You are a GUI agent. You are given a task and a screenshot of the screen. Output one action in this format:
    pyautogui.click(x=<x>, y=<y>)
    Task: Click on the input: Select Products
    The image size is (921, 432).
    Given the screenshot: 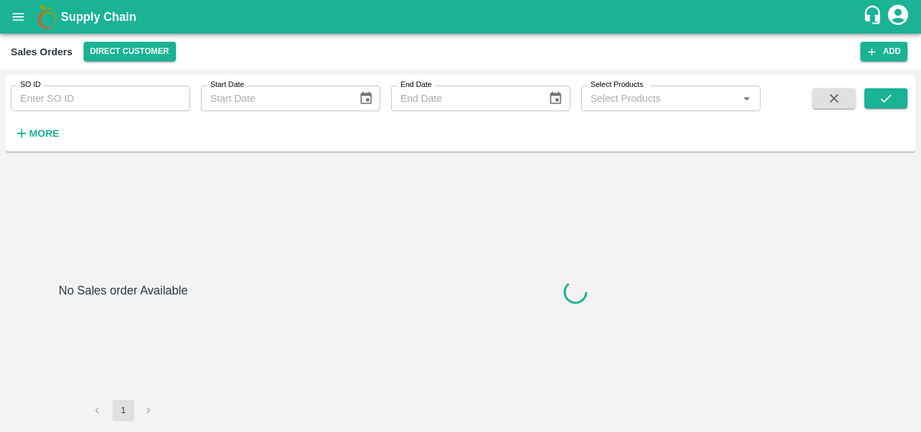 What is the action you would take?
    pyautogui.click(x=659, y=98)
    